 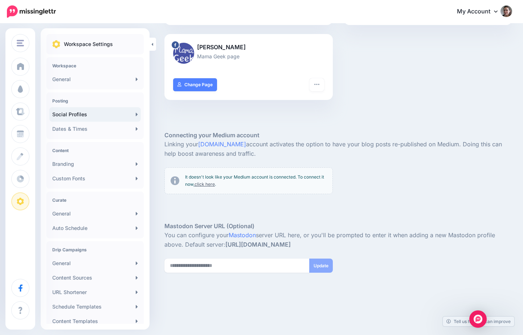 What do you see at coordinates (205, 184) in the screenshot?
I see `a: click here` at bounding box center [205, 184].